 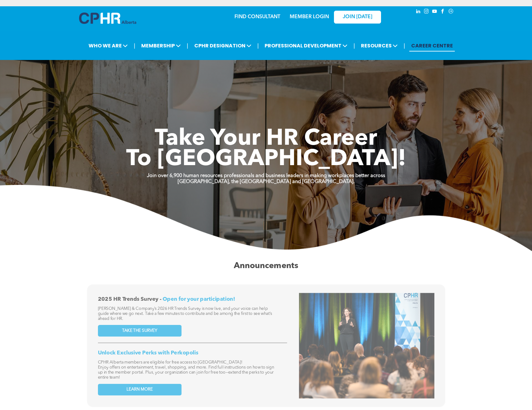 I want to click on a: CAREER CENTRE, so click(x=432, y=46).